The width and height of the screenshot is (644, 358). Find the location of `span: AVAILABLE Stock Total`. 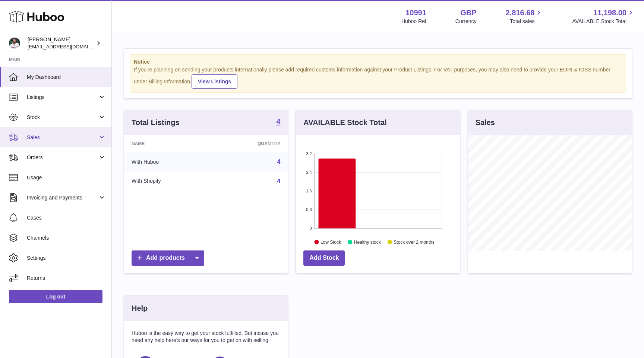

span: AVAILABLE Stock Total is located at coordinates (603, 21).